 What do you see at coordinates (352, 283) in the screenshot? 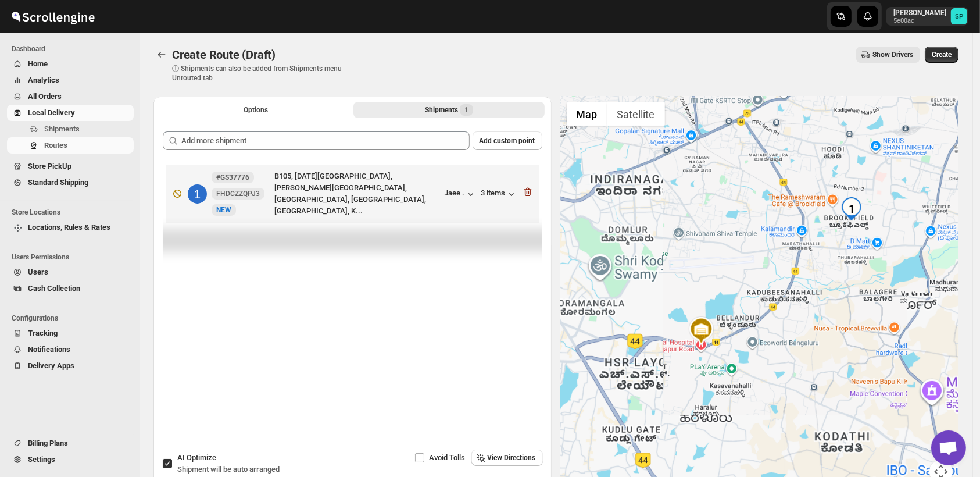
I see `div: Selected Shipments` at bounding box center [352, 283].